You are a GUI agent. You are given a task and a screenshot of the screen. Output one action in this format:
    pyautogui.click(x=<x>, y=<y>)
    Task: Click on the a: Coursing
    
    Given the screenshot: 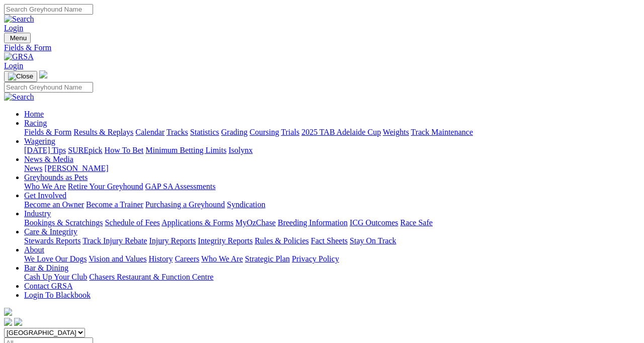 What is the action you would take?
    pyautogui.click(x=264, y=132)
    